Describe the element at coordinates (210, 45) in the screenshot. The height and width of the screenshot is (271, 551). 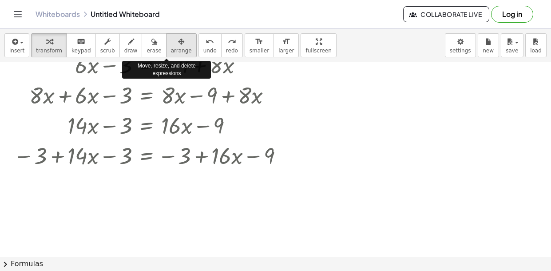
I see `button: undoundo` at that location.